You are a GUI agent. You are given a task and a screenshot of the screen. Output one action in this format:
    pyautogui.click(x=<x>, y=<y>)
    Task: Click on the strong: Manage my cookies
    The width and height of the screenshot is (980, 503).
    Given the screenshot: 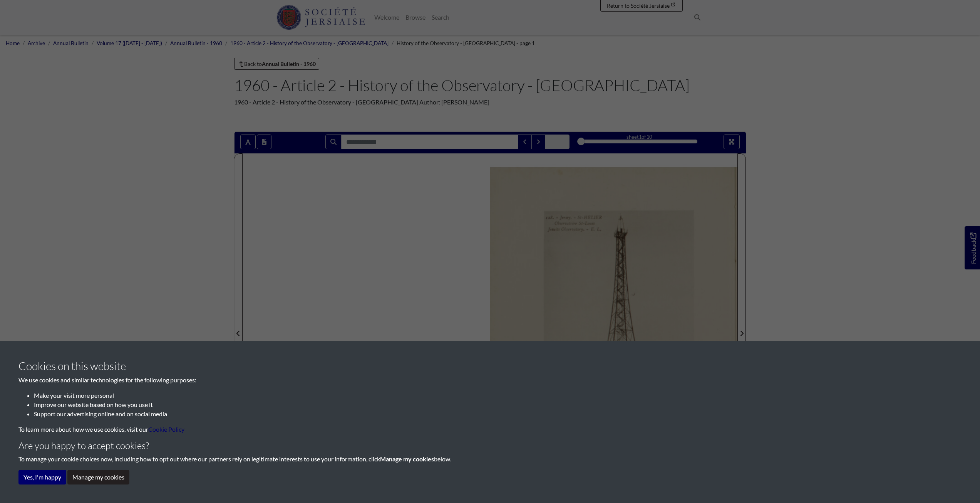 What is the action you would take?
    pyautogui.click(x=407, y=458)
    